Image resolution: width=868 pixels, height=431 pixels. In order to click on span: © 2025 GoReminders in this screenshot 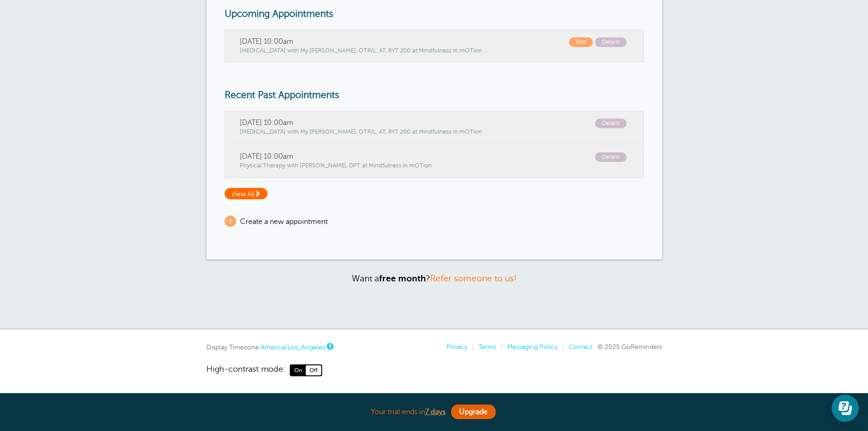, I will do `click(630, 347)`.